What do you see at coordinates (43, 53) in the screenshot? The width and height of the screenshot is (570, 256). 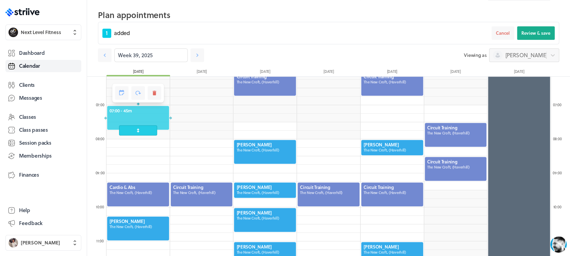 I see `a: Dashboard` at bounding box center [43, 53].